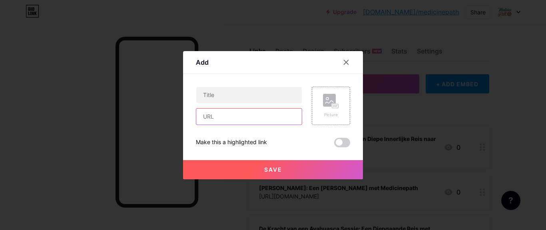 The width and height of the screenshot is (546, 230). Describe the element at coordinates (331, 115) in the screenshot. I see `div: Picture` at that location.